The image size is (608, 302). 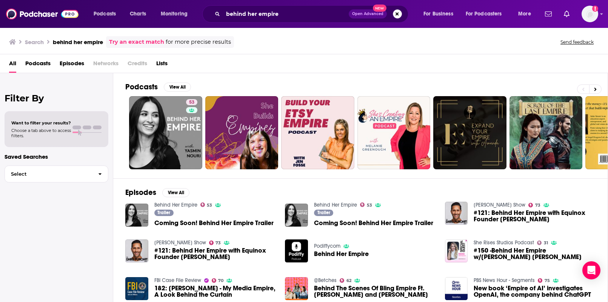 I want to click on a: Dhru Purohit Show, so click(x=499, y=205).